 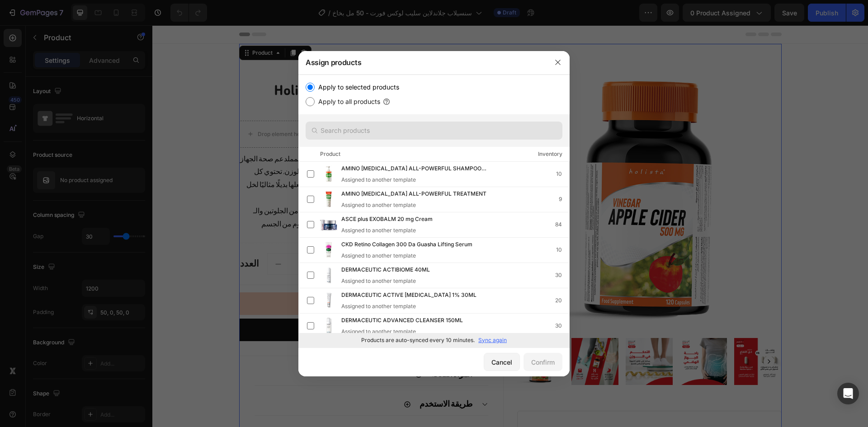 I want to click on div: Confirm, so click(x=543, y=362).